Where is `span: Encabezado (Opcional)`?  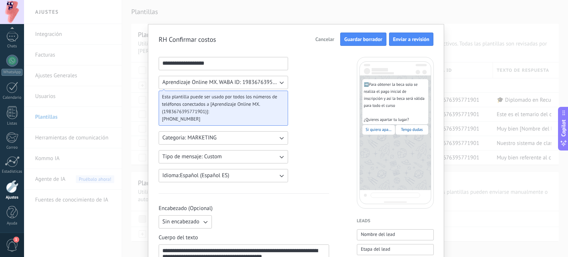 span: Encabezado (Opcional) is located at coordinates (244, 208).